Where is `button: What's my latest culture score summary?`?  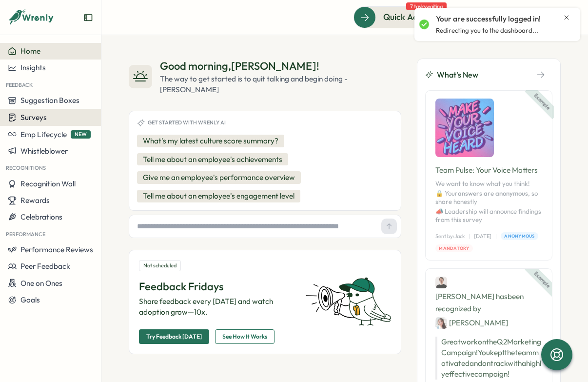
button: What's my latest culture score summary? is located at coordinates (211, 141).